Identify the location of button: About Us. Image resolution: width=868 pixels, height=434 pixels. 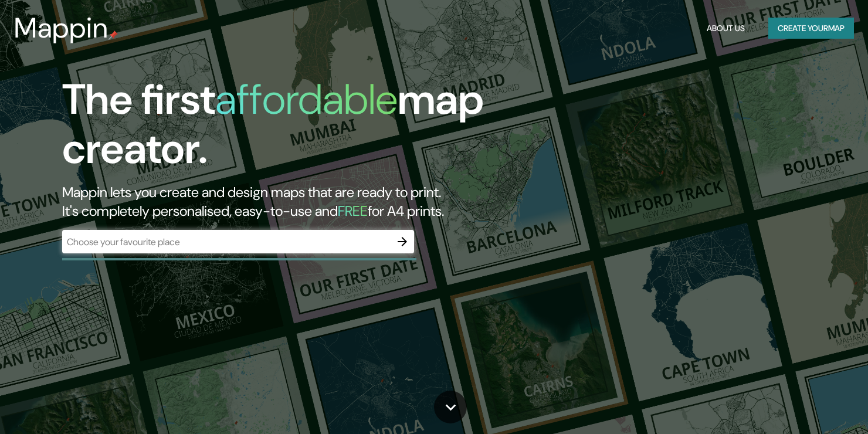
(725, 28).